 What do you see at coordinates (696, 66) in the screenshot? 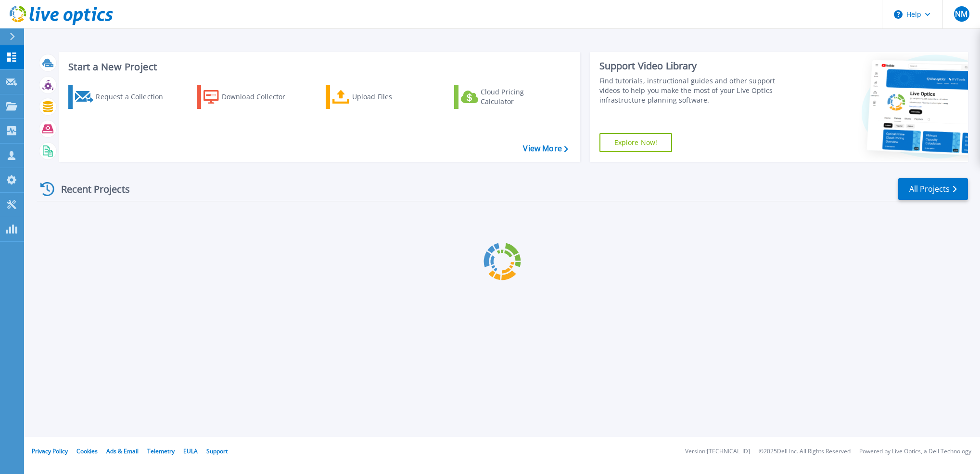
I see `div: Support Video Library` at bounding box center [696, 66].